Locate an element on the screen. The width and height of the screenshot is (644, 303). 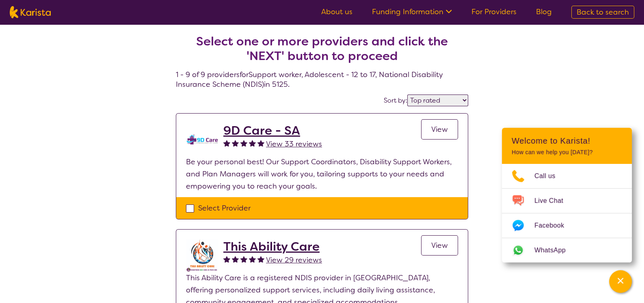
label: Sort by: is located at coordinates (396, 100).